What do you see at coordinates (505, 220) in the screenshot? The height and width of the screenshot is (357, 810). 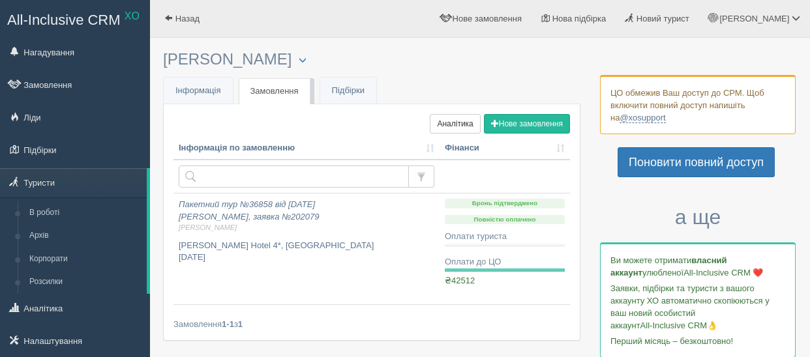 I see `p: Повністю оплачено` at bounding box center [505, 220].